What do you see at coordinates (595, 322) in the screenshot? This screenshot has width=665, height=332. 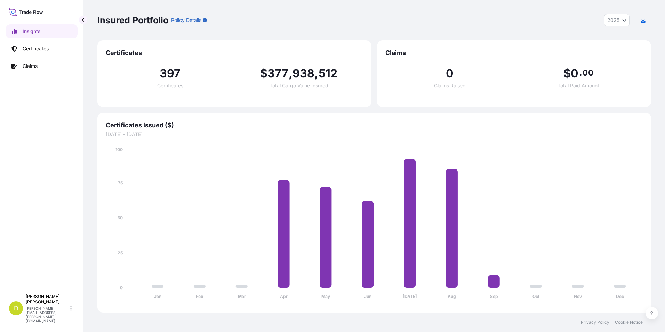 I see `p: Privacy Policy` at bounding box center [595, 322].